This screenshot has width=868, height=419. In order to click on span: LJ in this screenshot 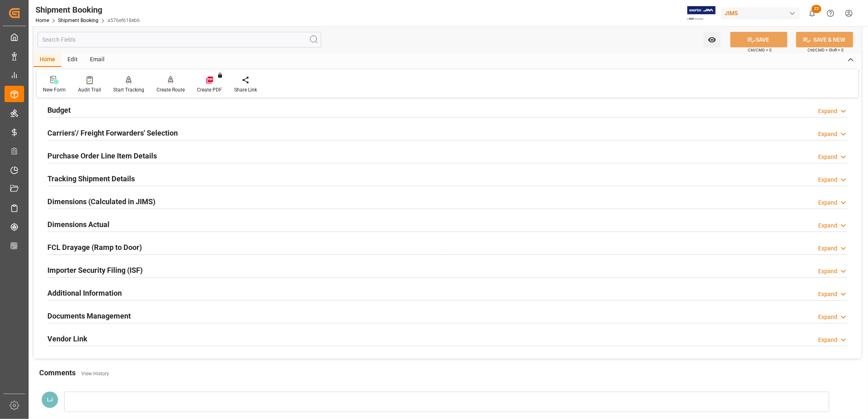, I will do `click(50, 400)`.